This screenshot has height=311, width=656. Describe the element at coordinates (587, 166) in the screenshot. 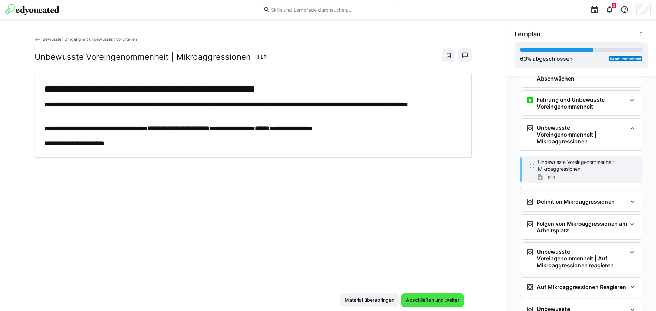

I see `p: Unbewusste Voreingenommenheit | Mikroaggressionen` at that location.